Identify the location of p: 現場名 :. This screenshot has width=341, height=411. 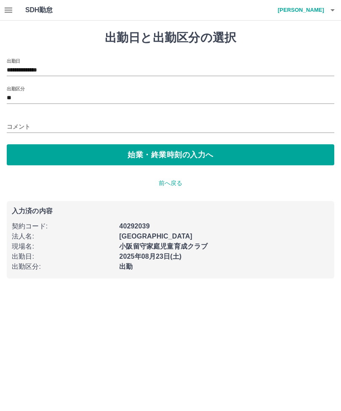
(63, 246).